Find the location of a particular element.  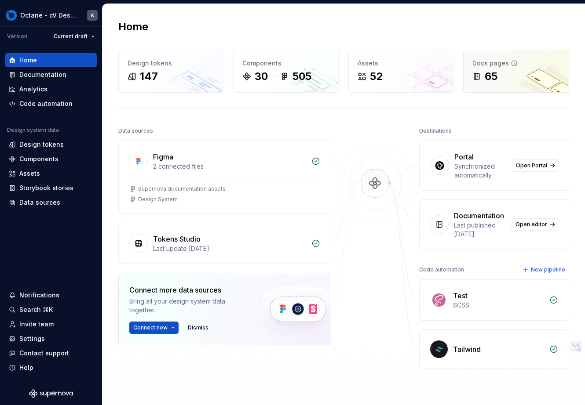

div: 65 is located at coordinates (491, 77).